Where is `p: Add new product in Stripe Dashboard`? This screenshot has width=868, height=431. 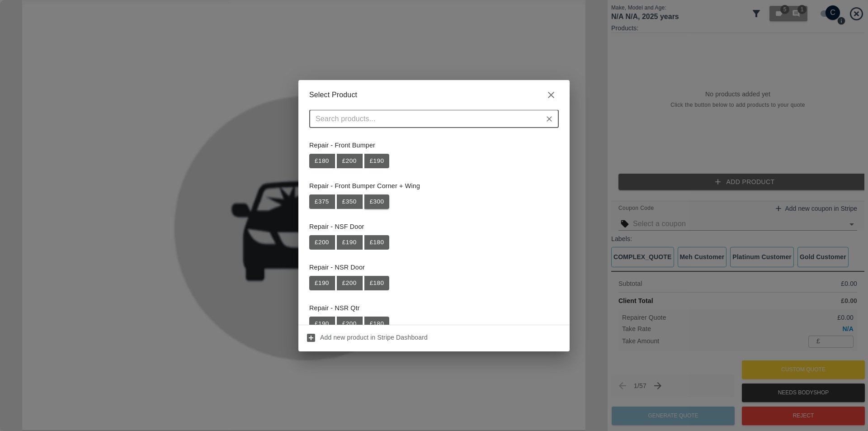 p: Add new product in Stripe Dashboard is located at coordinates (374, 338).